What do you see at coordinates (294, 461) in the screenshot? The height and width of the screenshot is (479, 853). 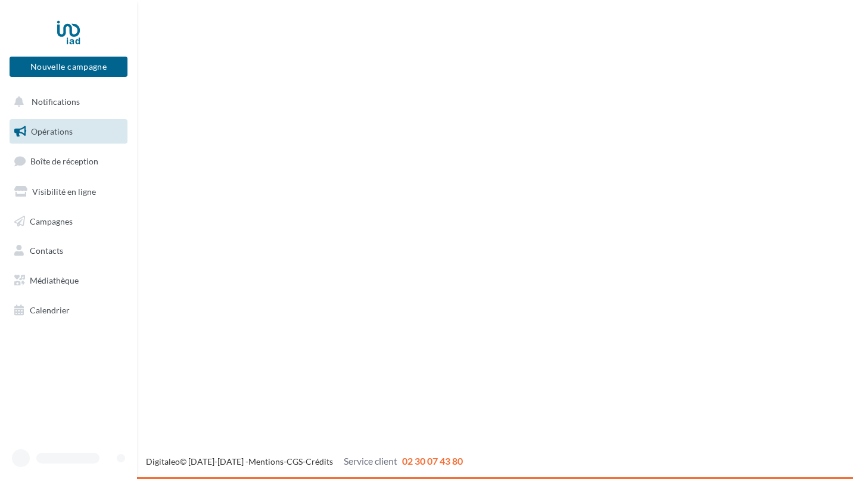 I see `a: CGS` at bounding box center [294, 461].